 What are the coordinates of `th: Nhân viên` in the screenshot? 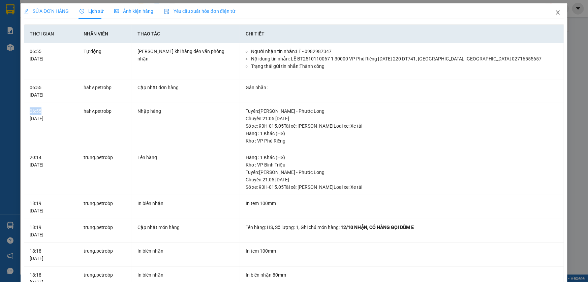 It's located at (105, 34).